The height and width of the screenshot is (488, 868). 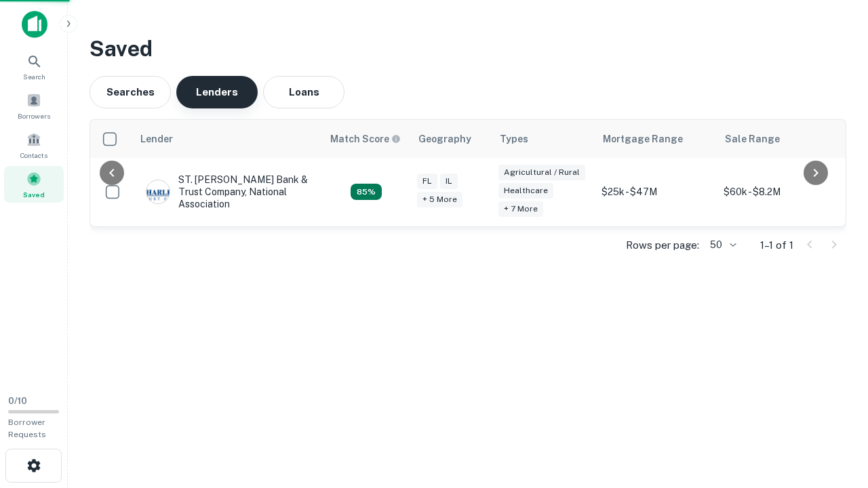 What do you see at coordinates (34, 194) in the screenshot?
I see `span: Saved` at bounding box center [34, 194].